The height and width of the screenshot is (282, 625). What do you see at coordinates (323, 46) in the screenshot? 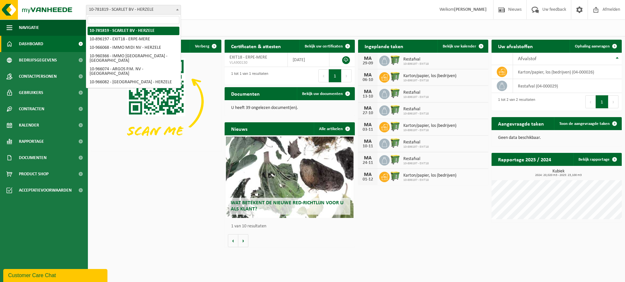
I see `span: Bekijk uw certificaten` at bounding box center [323, 46].